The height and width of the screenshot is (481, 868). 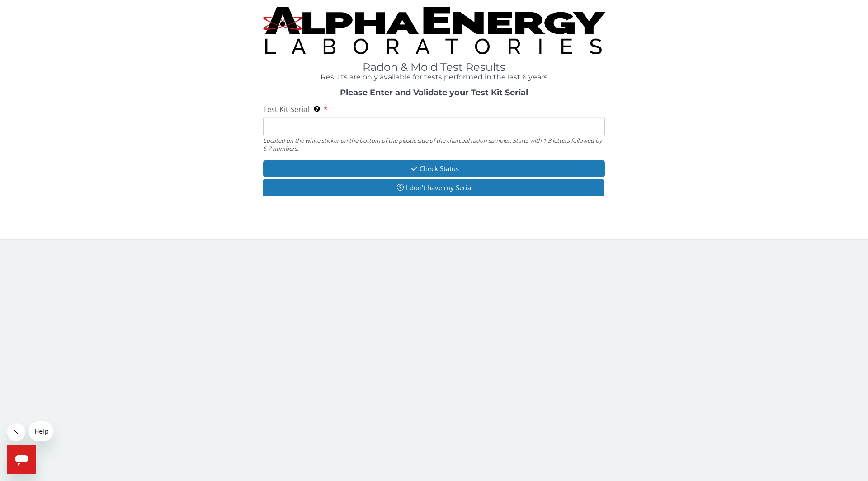 I want to click on img: TightCrop.jpg, so click(x=434, y=30).